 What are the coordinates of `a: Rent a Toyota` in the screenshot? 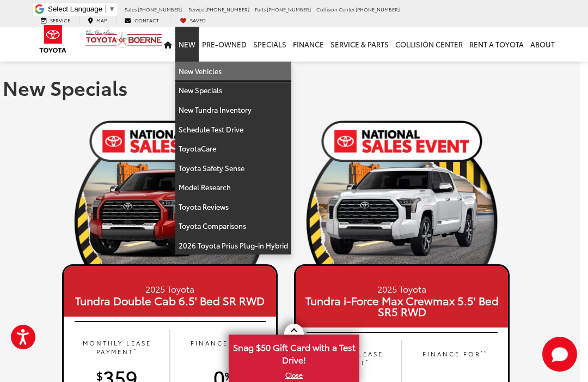 It's located at (497, 44).